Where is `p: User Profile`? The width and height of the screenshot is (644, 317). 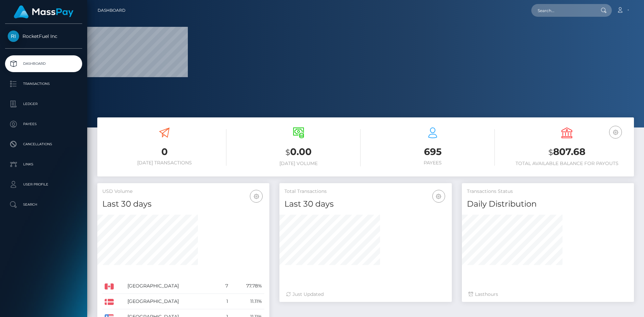 p: User Profile is located at coordinates (43, 185).